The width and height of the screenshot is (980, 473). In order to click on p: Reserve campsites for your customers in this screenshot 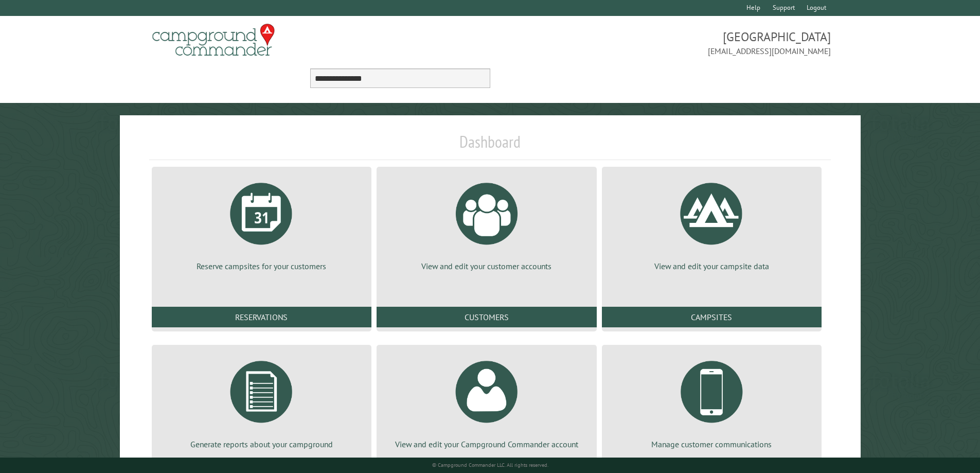, I will do `click(261, 266)`.